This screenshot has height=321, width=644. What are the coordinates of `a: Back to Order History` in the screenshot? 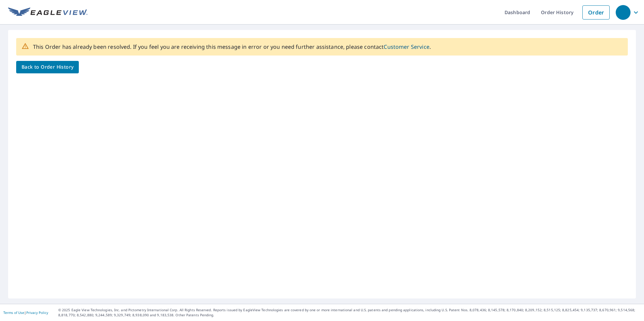 It's located at (47, 67).